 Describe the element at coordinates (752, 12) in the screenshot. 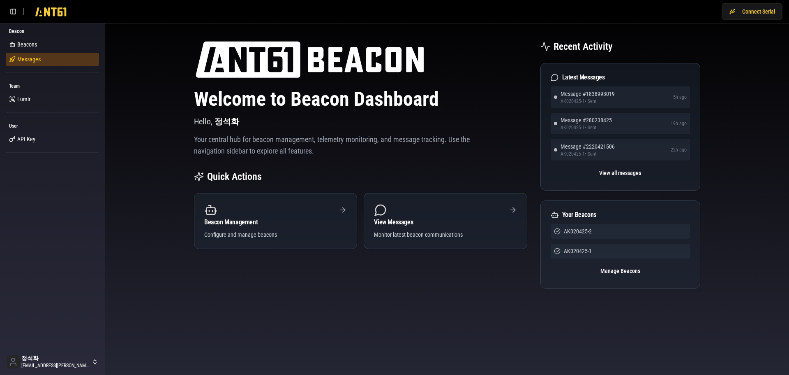

I see `button: Connect Serial` at that location.